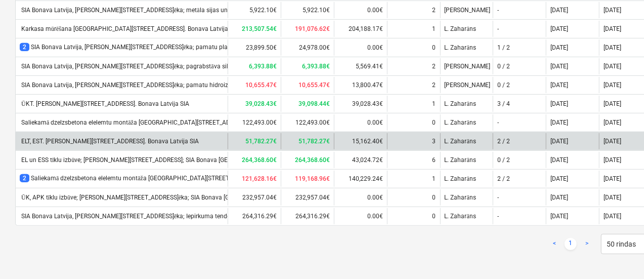 The width and height of the screenshot is (644, 279). Describe the element at coordinates (360, 85) in the screenshot. I see `div: 13,800.47€` at that location.